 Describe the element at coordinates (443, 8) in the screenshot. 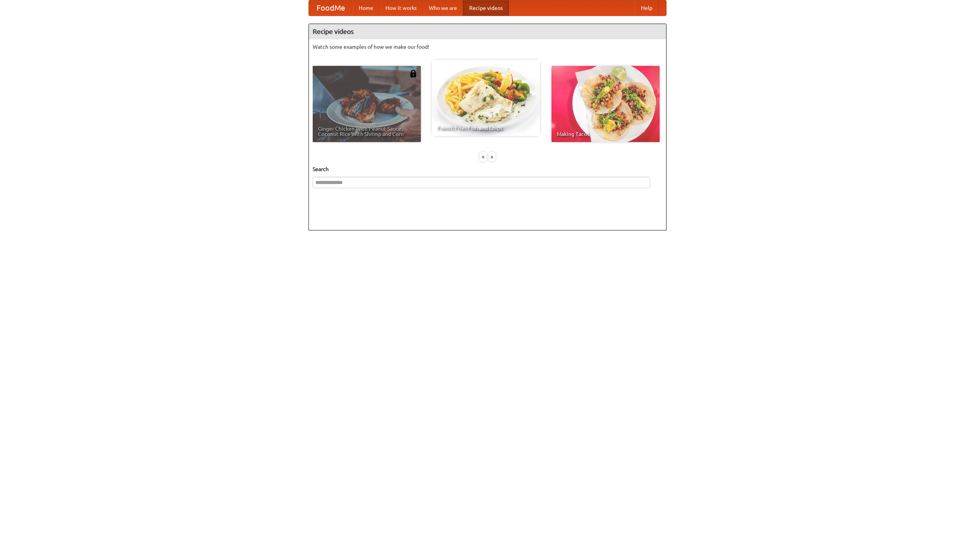

I see `a: Who we are` at that location.